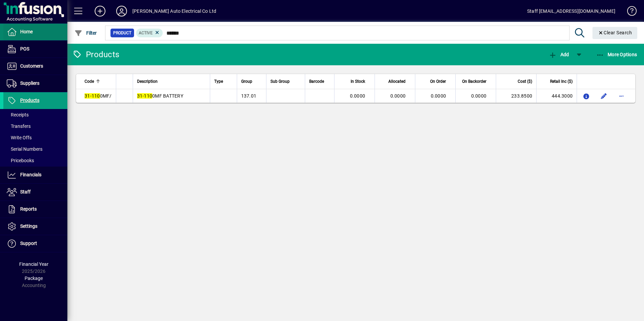 The image size is (644, 321). What do you see at coordinates (474, 81) in the screenshot?
I see `span: On Backorder` at bounding box center [474, 81].